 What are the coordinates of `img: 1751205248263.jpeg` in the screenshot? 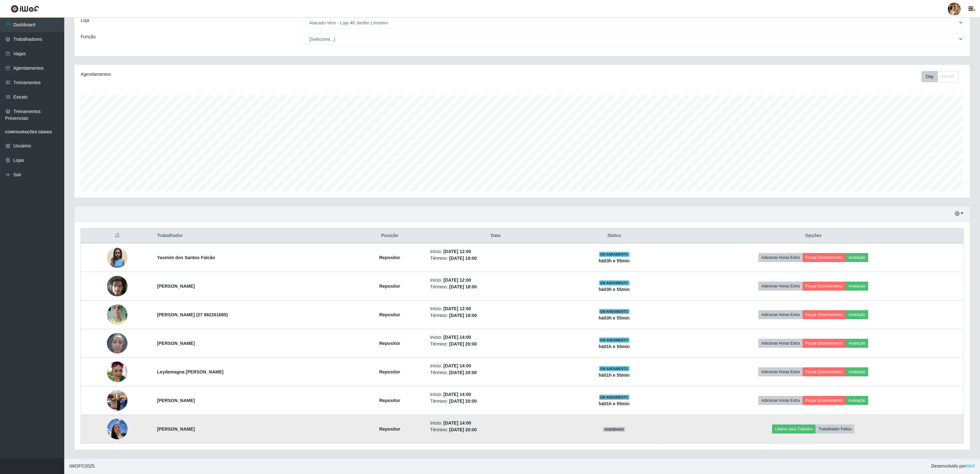 It's located at (117, 258).